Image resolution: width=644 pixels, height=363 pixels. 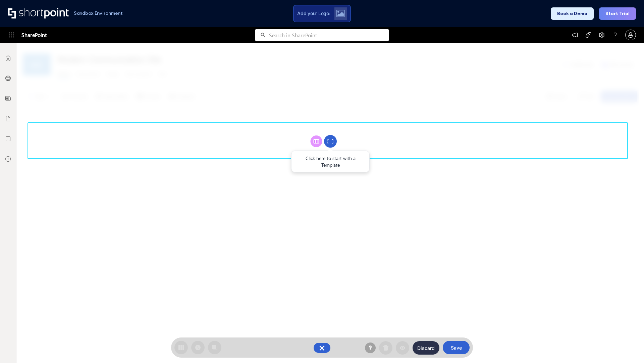 I want to click on h1: Sandbox Environment, so click(x=98, y=13).